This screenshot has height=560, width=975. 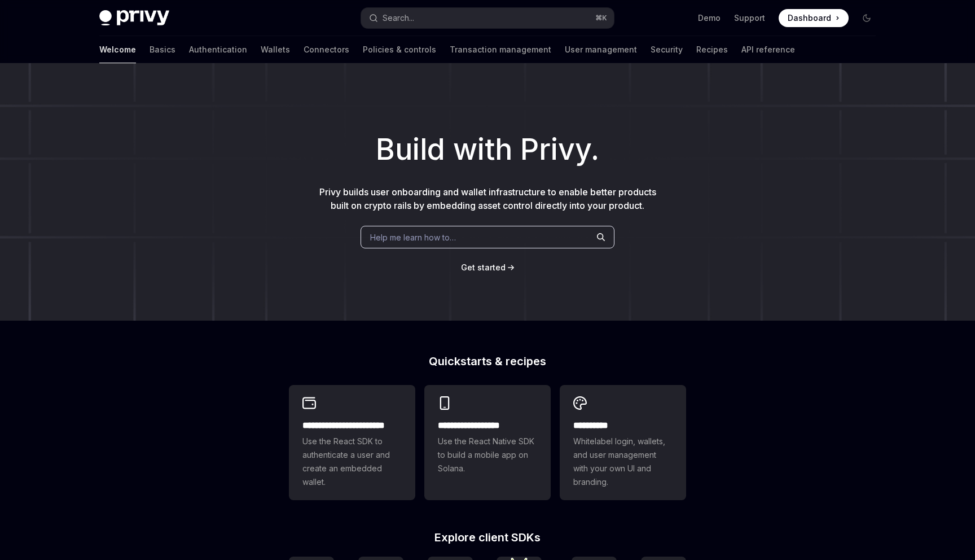 What do you see at coordinates (750, 18) in the screenshot?
I see `a: Support` at bounding box center [750, 18].